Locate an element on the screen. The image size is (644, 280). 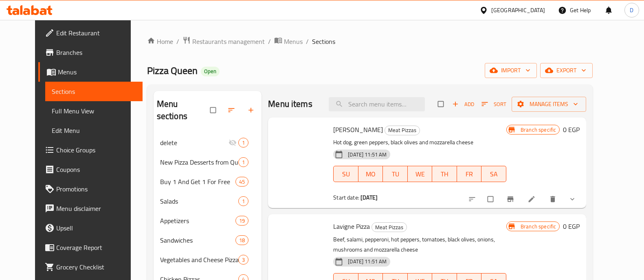
button: SU is located at coordinates (346, 174).